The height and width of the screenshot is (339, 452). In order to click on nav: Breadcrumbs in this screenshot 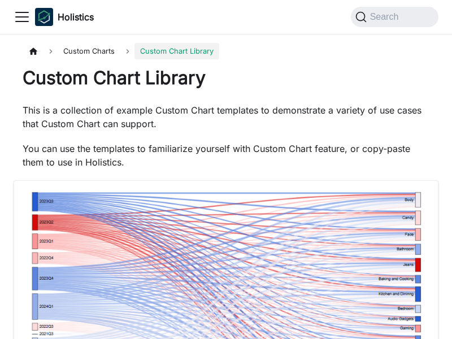, I will do `click(226, 51)`.